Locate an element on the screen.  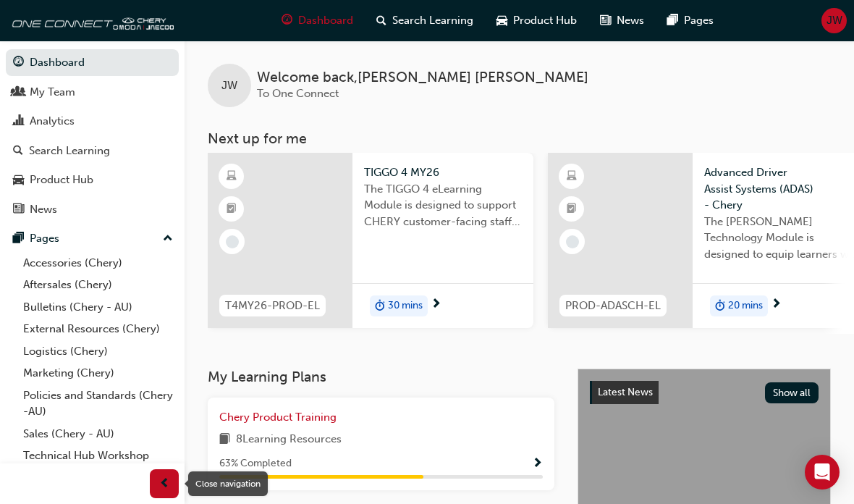
a: Chery Product Training is located at coordinates (281, 417).